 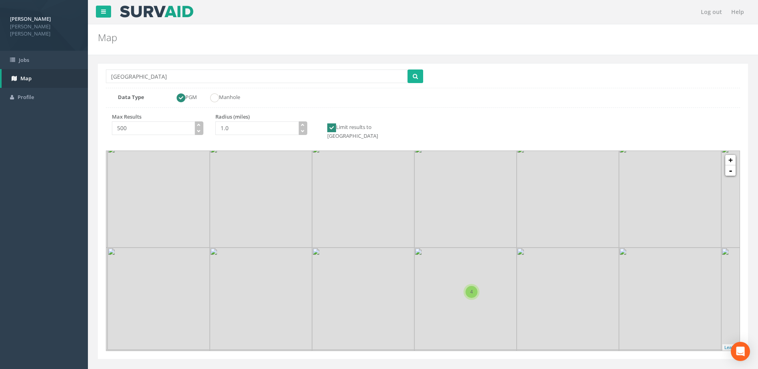 What do you see at coordinates (45, 78) in the screenshot?
I see `a: Map` at bounding box center [45, 78].